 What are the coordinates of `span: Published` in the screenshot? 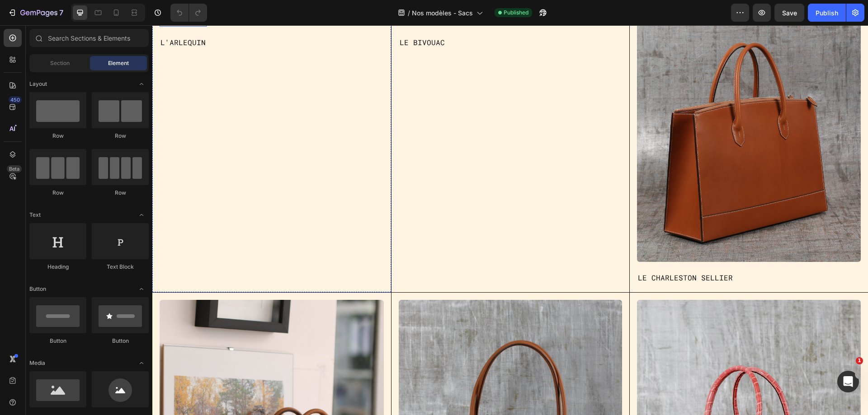 It's located at (516, 13).